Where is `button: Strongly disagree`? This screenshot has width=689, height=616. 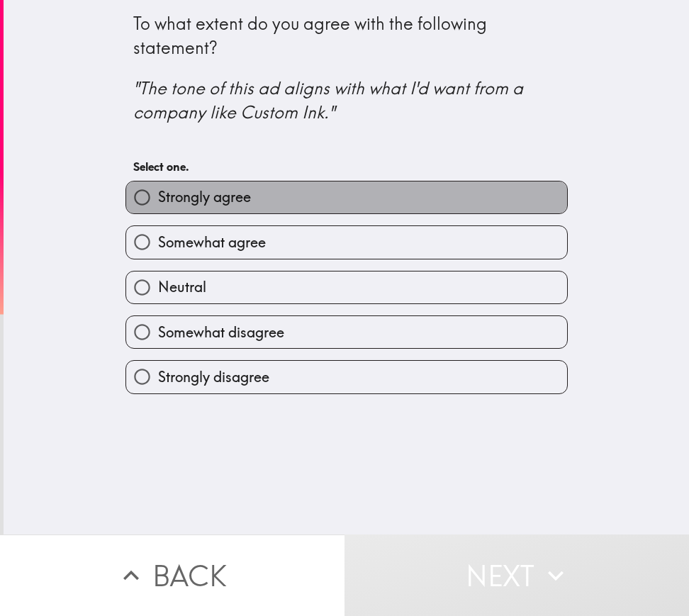
button: Strongly disagree is located at coordinates (347, 376).